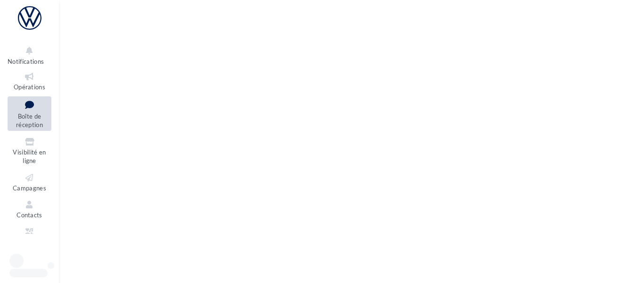  Describe the element at coordinates (25, 61) in the screenshot. I see `span: Notifications` at that location.